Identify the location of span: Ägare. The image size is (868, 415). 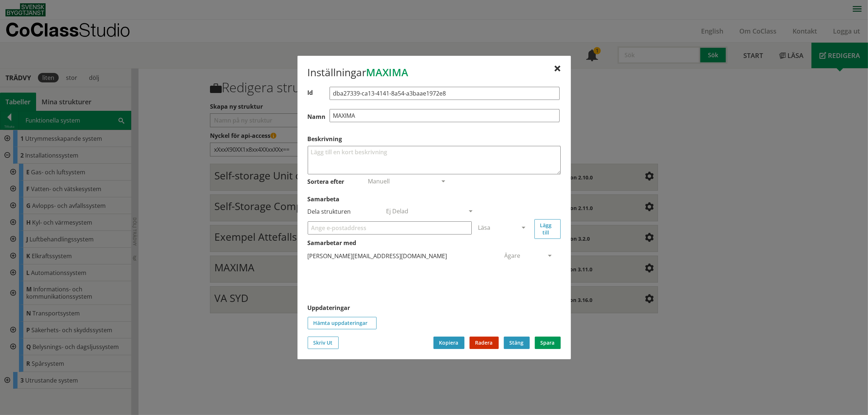
(513, 256).